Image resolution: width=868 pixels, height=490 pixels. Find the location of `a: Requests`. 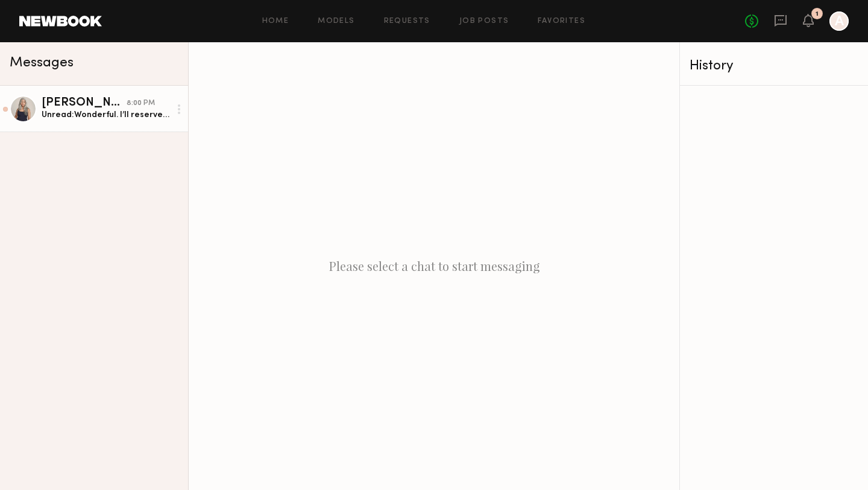

a: Requests is located at coordinates (407, 21).